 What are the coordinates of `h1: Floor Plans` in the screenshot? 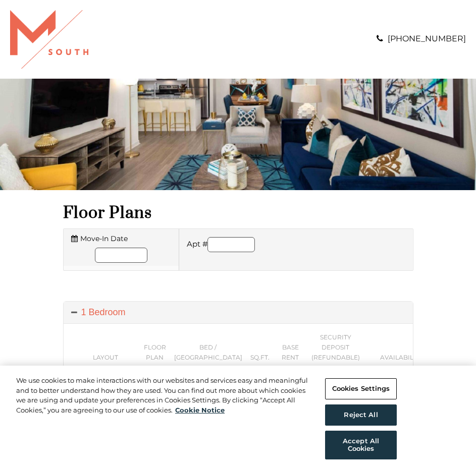 It's located at (239, 213).